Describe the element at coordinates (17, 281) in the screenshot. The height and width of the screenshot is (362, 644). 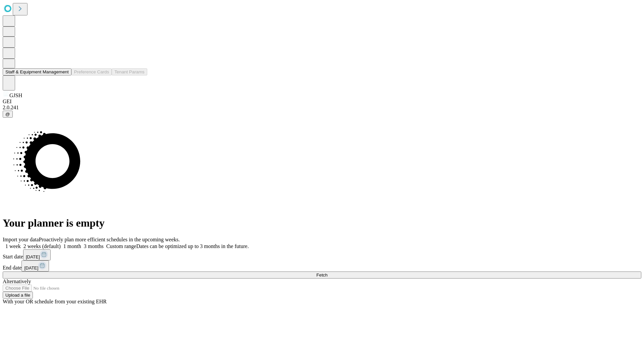
I see `span: Alternatively` at that location.